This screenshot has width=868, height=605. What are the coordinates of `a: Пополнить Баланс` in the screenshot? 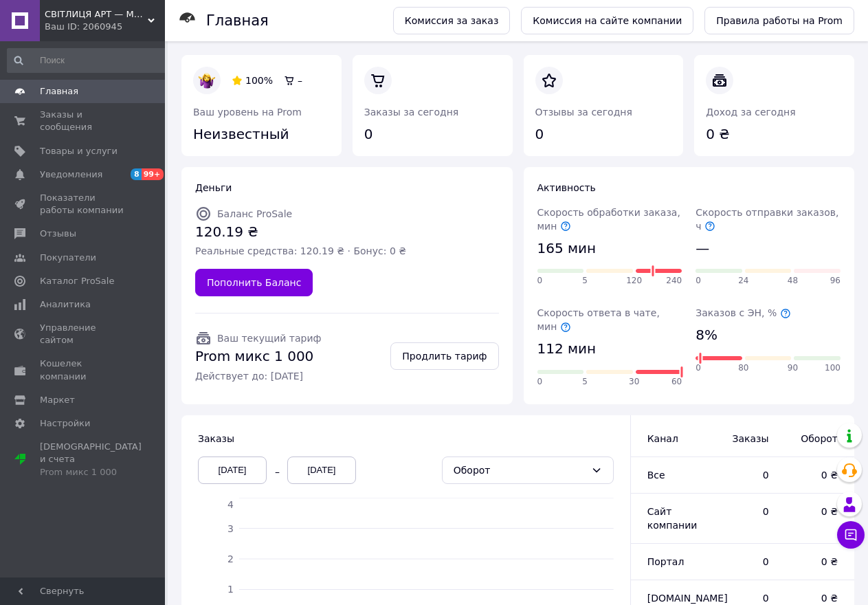 It's located at (254, 283).